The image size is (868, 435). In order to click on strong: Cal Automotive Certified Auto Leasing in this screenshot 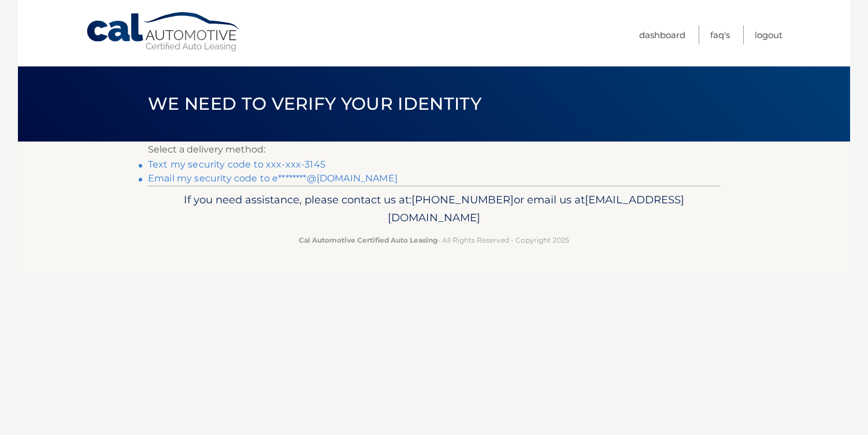, I will do `click(368, 240)`.